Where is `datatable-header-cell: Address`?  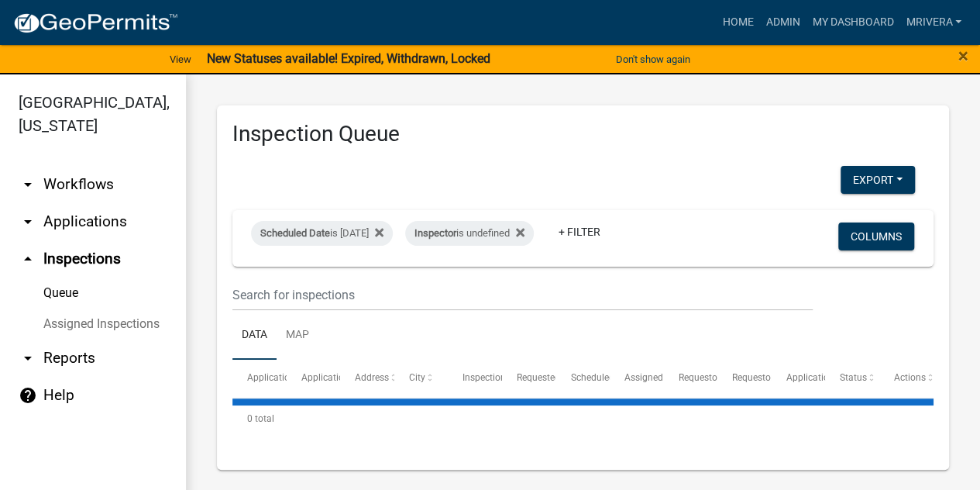 datatable-header-cell: Address is located at coordinates (367, 378).